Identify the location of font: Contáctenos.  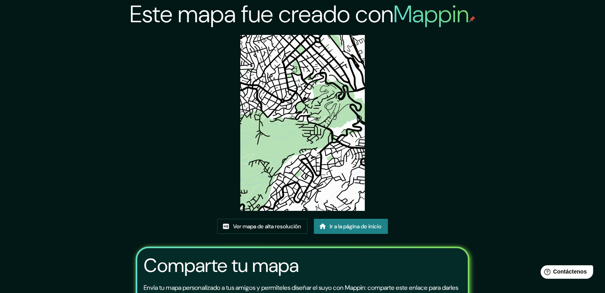
(35, 10).